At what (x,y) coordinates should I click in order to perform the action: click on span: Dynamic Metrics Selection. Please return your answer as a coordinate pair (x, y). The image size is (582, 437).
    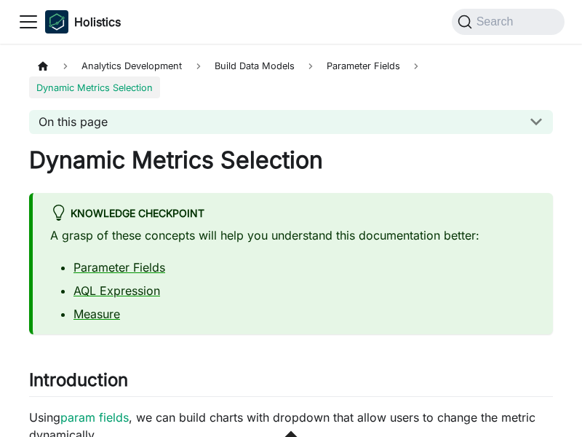
    Looking at the image, I should click on (95, 87).